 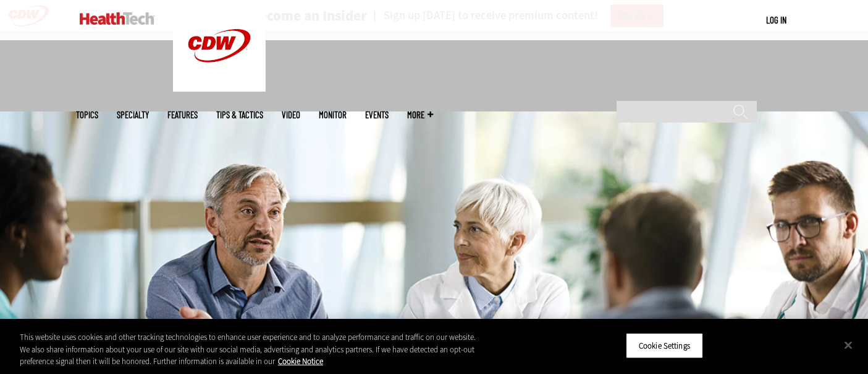 I want to click on span: More, so click(x=421, y=115).